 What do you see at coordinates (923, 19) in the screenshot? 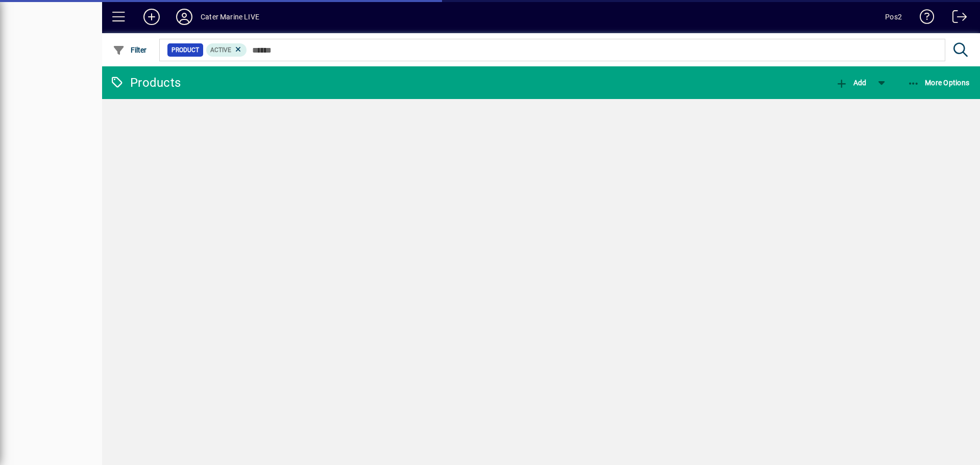
I see `a: Knowledge Base` at bounding box center [923, 19].